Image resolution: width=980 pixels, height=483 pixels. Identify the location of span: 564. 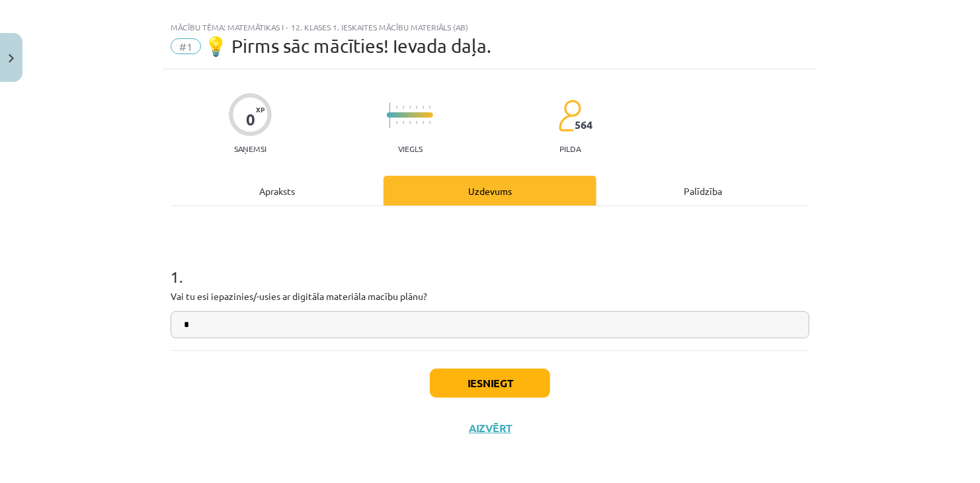
(583, 125).